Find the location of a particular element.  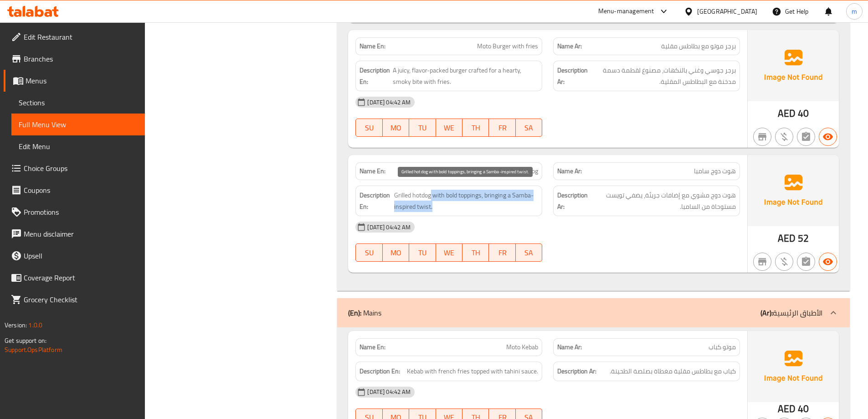

span: 52 is located at coordinates (804, 238).